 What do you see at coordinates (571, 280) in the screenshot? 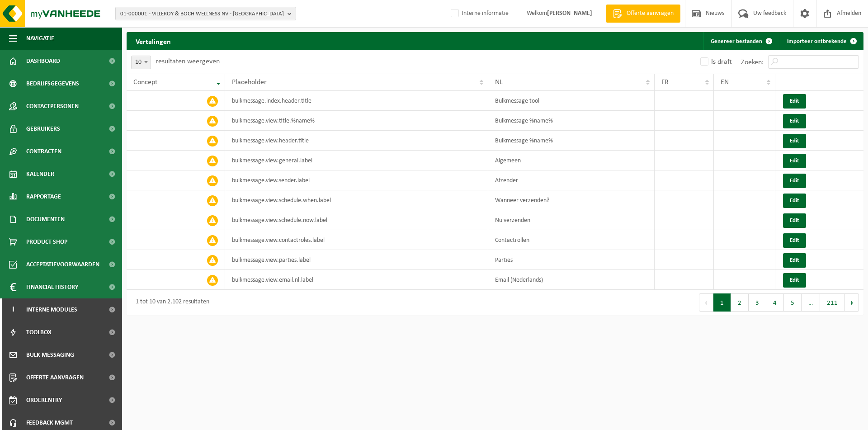
I see `td: Email (Nederlands)` at bounding box center [571, 280].